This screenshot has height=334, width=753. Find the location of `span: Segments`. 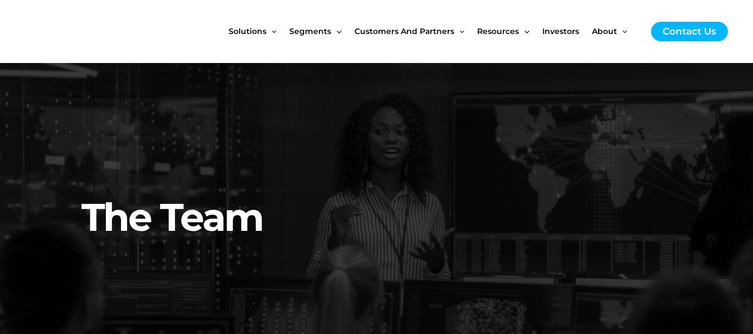

span: Segments is located at coordinates (310, 31).